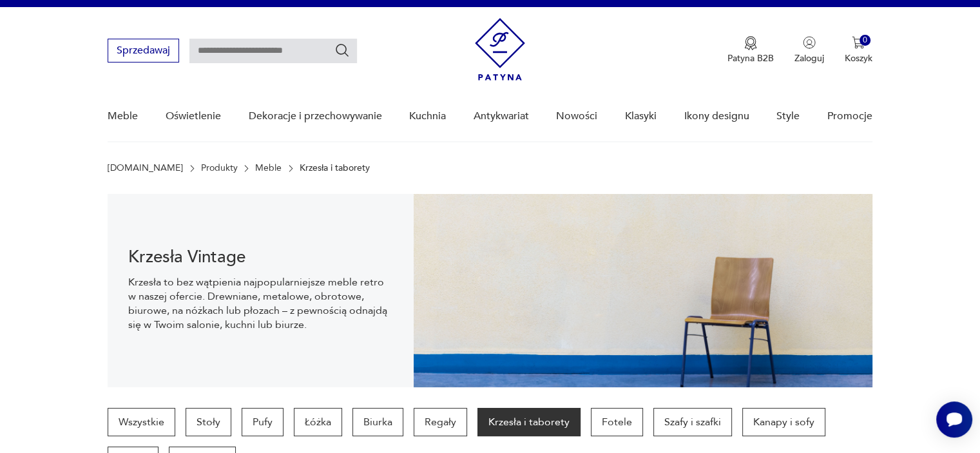 This screenshot has width=980, height=453. What do you see at coordinates (850, 116) in the screenshot?
I see `a: Promocje` at bounding box center [850, 116].